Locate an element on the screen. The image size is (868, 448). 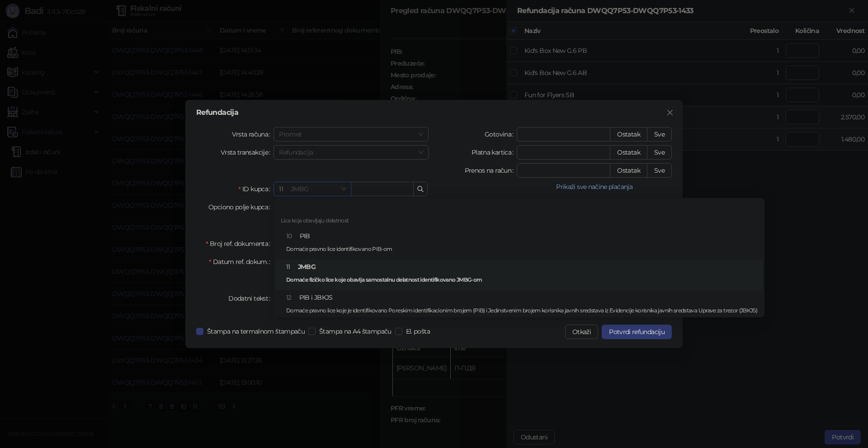
button: Potvrdi refundaciju is located at coordinates (636, 332).